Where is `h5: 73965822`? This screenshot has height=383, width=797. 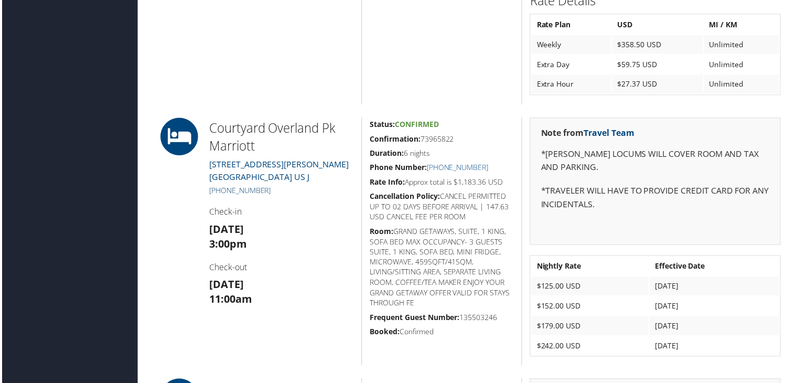
h5: 73965822 is located at coordinates (442, 140).